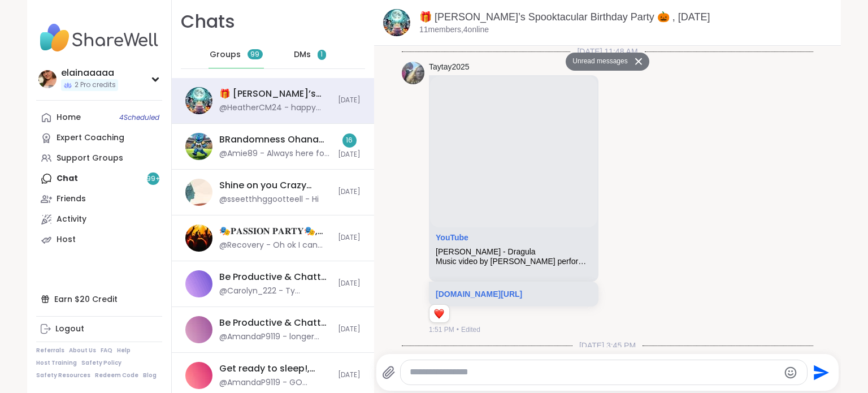 This screenshot has height=393, width=868. Describe the element at coordinates (90, 138) in the screenshot. I see `div: Expert Coaching` at that location.